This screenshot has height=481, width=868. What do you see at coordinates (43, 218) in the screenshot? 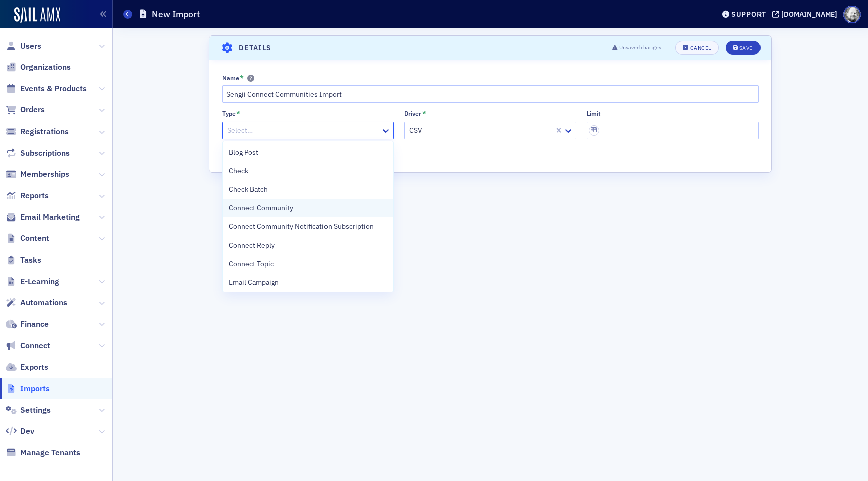
I see `a: Email Marketing` at bounding box center [43, 218].